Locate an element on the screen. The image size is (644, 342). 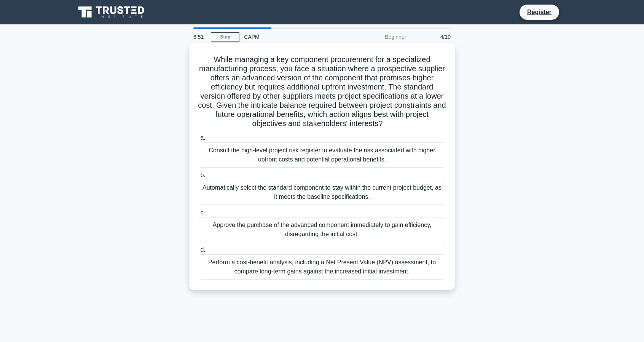
div: Automatically select the standard component to stay within the current project budget, as it meet... is located at coordinates (322, 193).